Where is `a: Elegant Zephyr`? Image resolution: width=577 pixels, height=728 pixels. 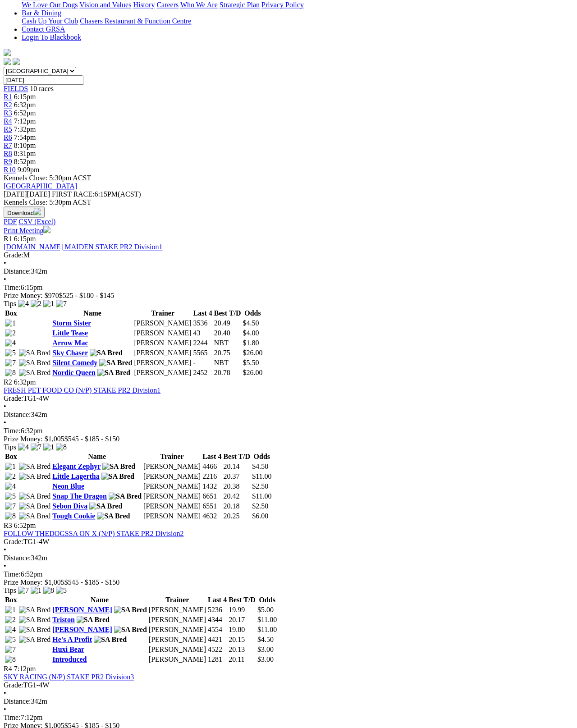 a: Elegant Zephyr is located at coordinates (76, 466).